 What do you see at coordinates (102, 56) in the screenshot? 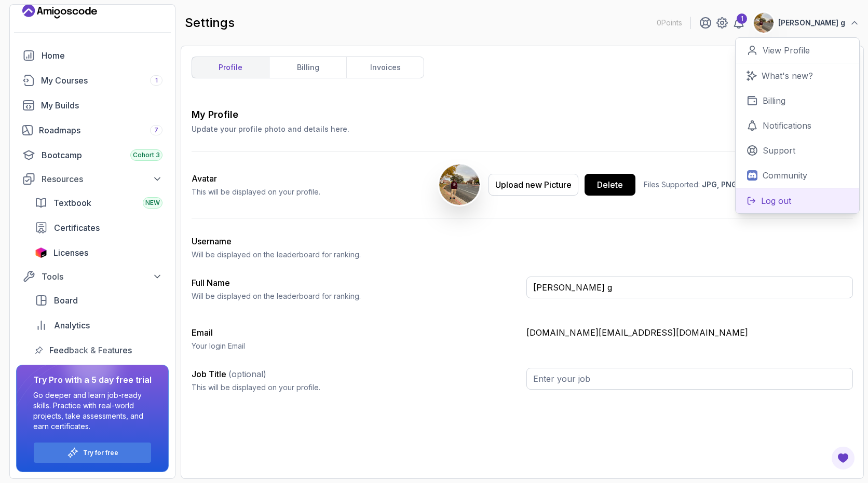
I see `div: Home` at bounding box center [102, 56].